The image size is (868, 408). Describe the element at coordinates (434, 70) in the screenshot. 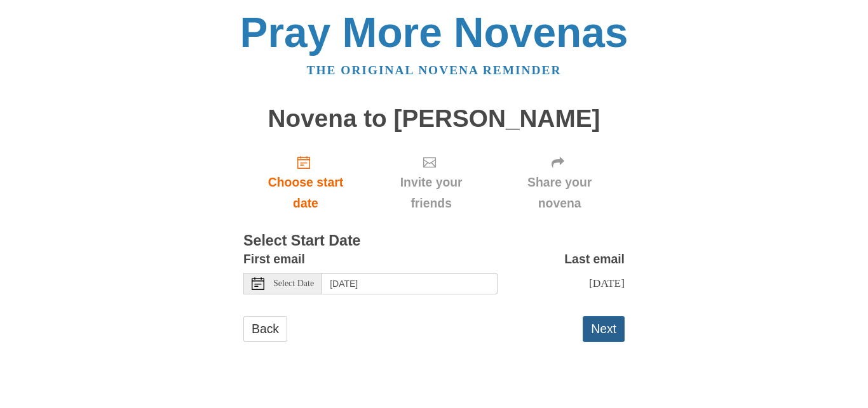

I see `a: The original novena reminder` at that location.